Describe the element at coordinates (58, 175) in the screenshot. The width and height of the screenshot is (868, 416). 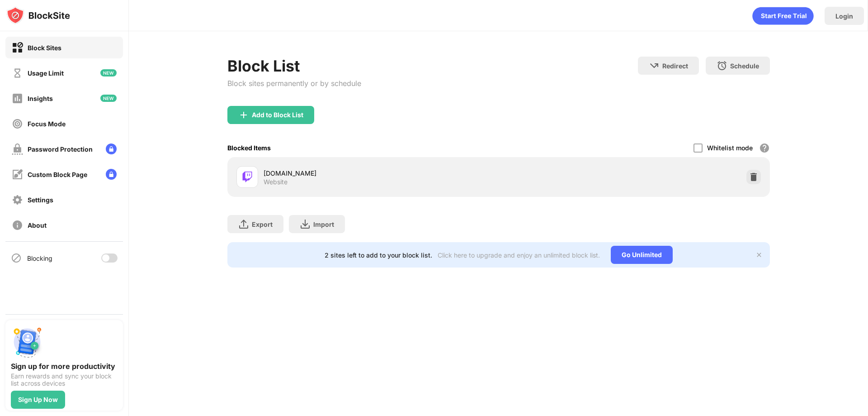
I see `div: Custom Block Page` at that location.